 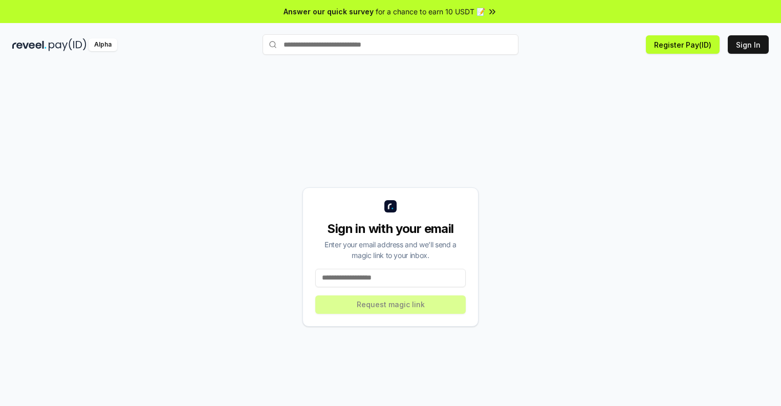 What do you see at coordinates (748, 45) in the screenshot?
I see `button: Sign In` at bounding box center [748, 45].